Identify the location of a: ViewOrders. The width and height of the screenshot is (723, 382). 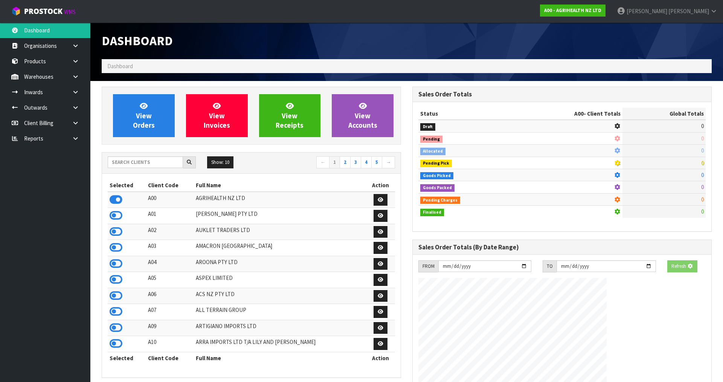
(144, 116).